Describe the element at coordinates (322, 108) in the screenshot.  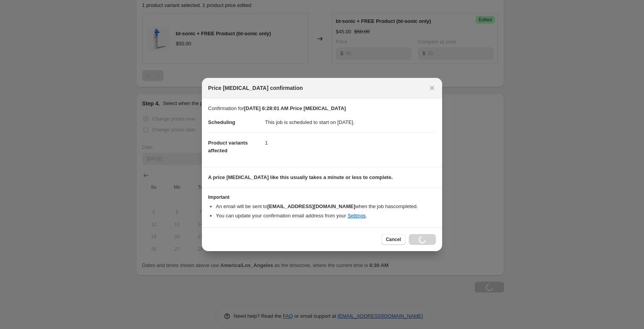
I see `p: Confirmation for` at that location.